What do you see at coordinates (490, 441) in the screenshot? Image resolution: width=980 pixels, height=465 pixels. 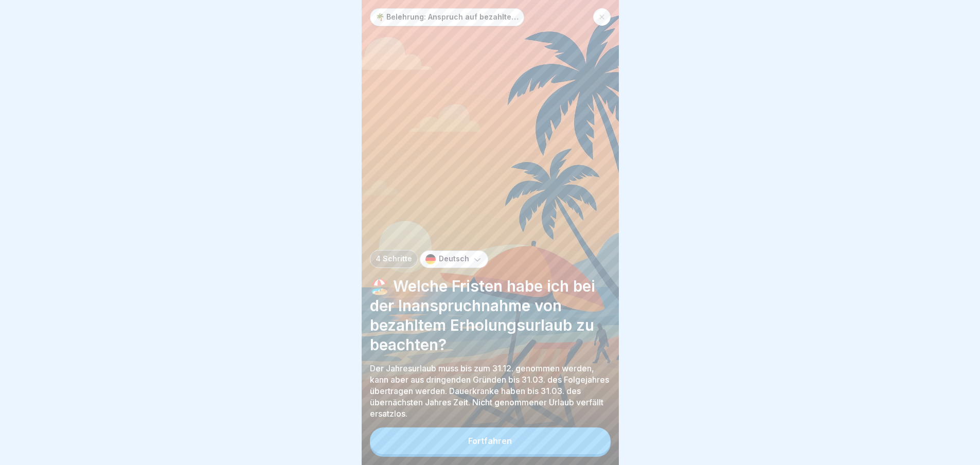 I see `button: Fortfahren` at bounding box center [490, 441].